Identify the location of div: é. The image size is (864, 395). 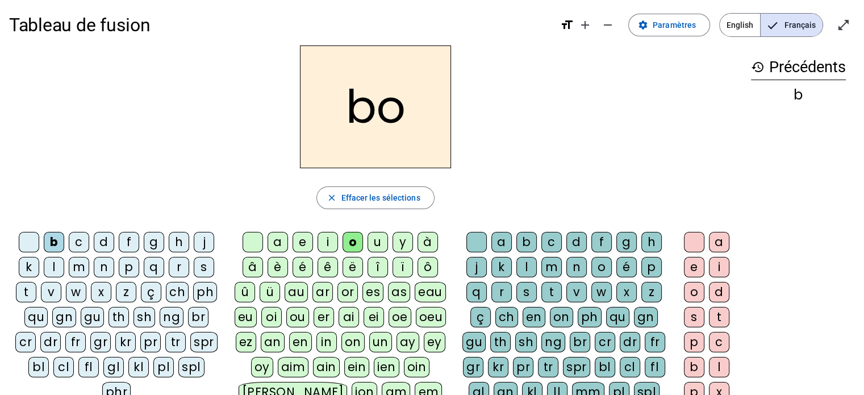
(626, 267).